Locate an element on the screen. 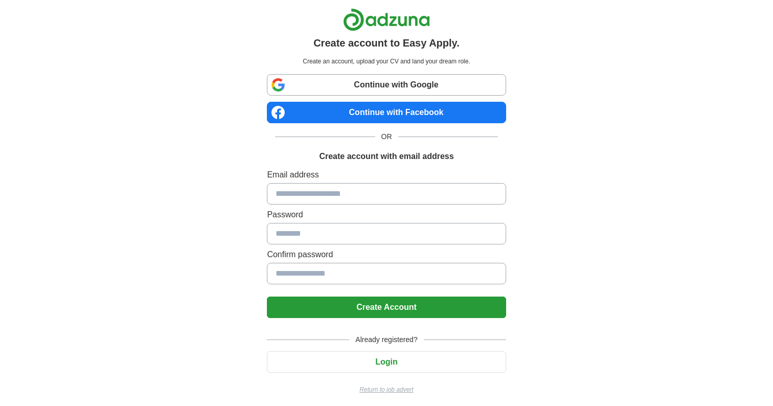 The height and width of the screenshot is (406, 773). button: Login is located at coordinates (386, 362).